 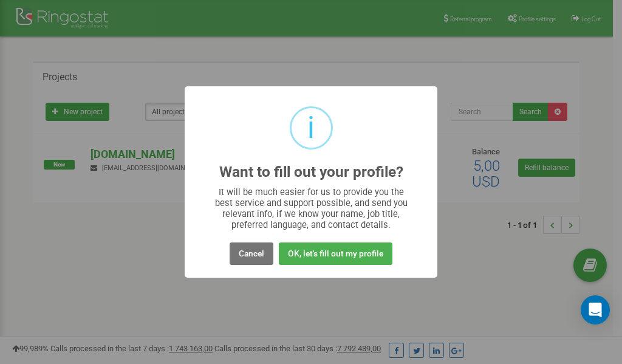 I want to click on h2: Want to fill out your profile?, so click(x=311, y=172).